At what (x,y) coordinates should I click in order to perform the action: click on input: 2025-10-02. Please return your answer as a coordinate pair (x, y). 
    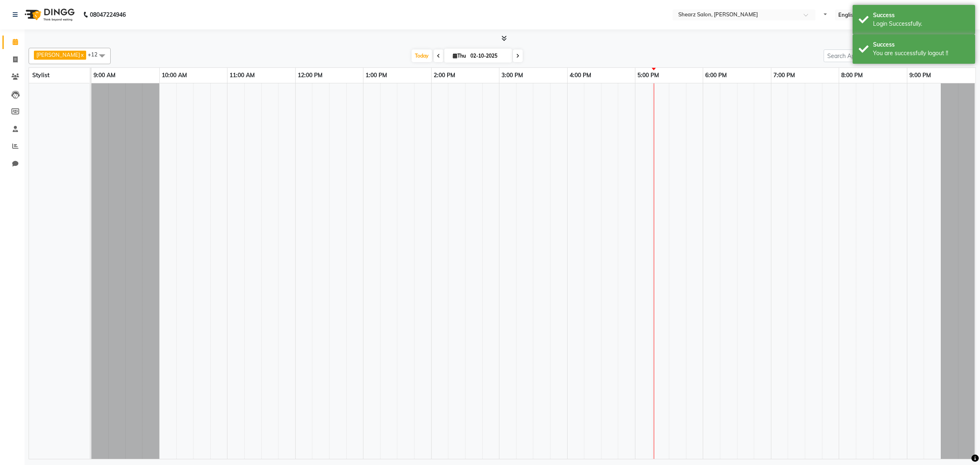
    Looking at the image, I should click on (488, 56).